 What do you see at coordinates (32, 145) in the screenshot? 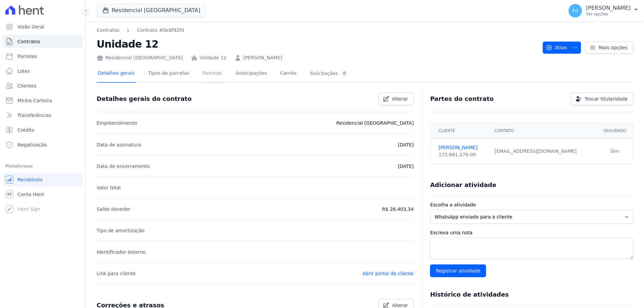
I see `span: Negativação` at bounding box center [32, 145].